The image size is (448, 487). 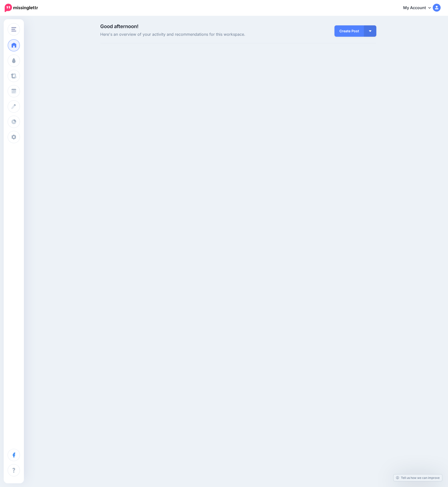 I want to click on img: Missinglettr, so click(x=21, y=8).